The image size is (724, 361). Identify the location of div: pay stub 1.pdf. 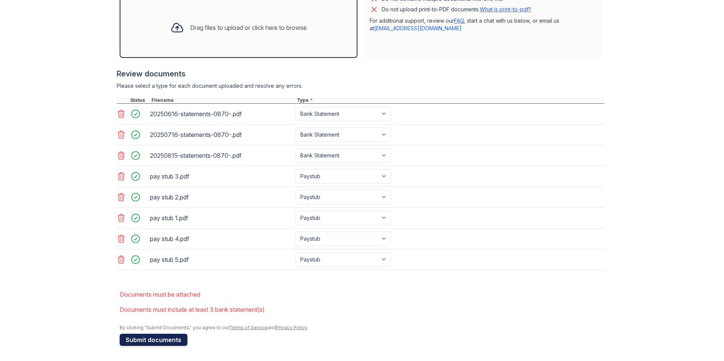
(221, 218).